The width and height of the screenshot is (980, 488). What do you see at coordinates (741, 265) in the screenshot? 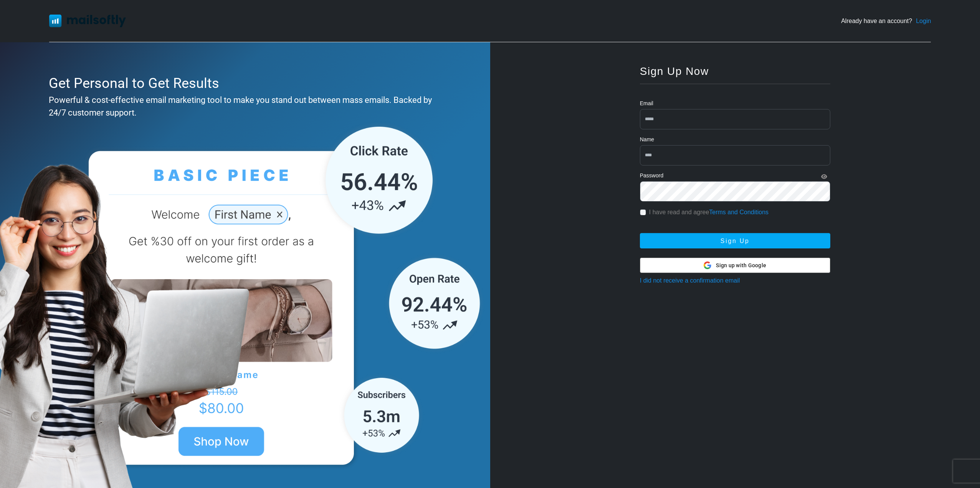
I see `span: Sign up with Google` at bounding box center [741, 265].